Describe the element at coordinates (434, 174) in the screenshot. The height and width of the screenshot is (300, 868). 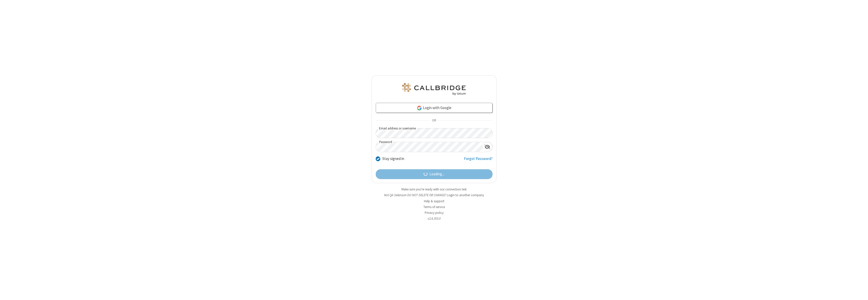
I see `button: Loading...` at that location.